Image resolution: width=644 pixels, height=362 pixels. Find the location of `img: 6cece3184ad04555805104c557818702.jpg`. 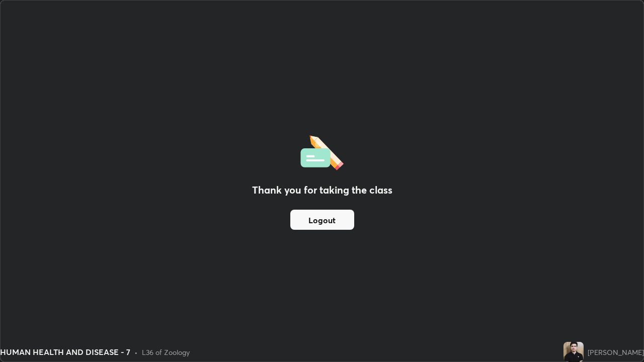

img: 6cece3184ad04555805104c557818702.jpg is located at coordinates (574, 352).